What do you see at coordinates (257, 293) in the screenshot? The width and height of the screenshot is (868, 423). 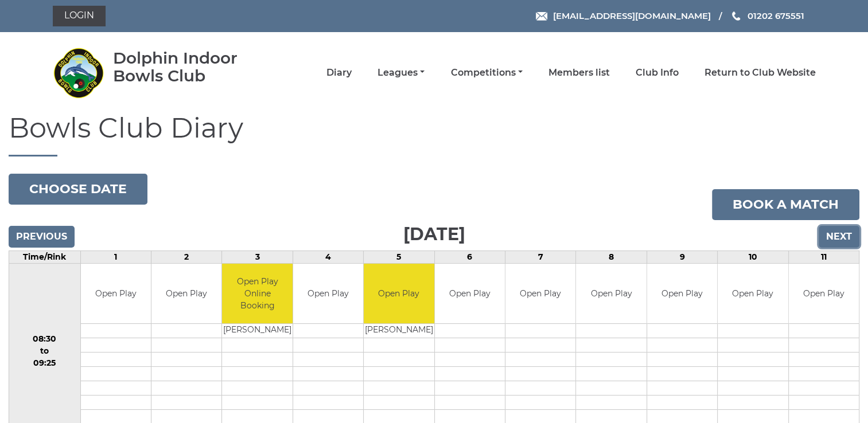 I see `td: Open Play Online Booking` at bounding box center [257, 293].